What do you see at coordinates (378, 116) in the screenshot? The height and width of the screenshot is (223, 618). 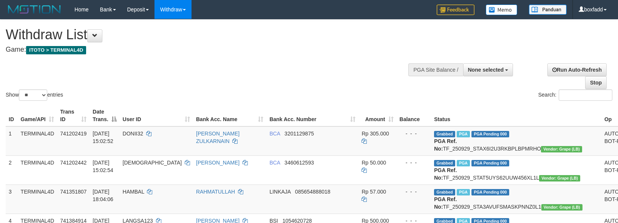 I see `th: Amount: activate to sort column ascending` at bounding box center [378, 116].